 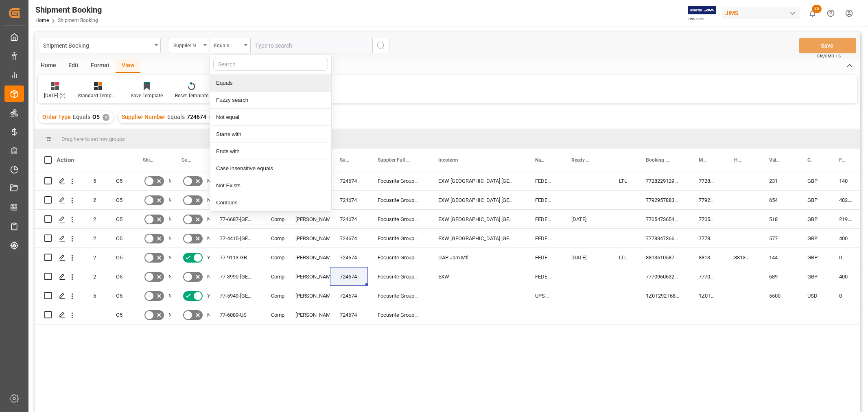 I want to click on div: 140, so click(x=846, y=181).